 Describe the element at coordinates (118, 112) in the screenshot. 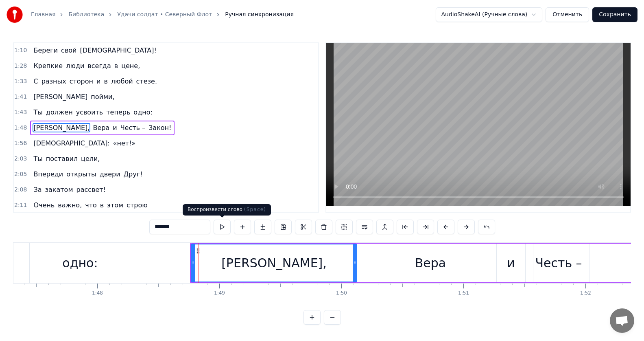

I see `span: теперь` at that location.